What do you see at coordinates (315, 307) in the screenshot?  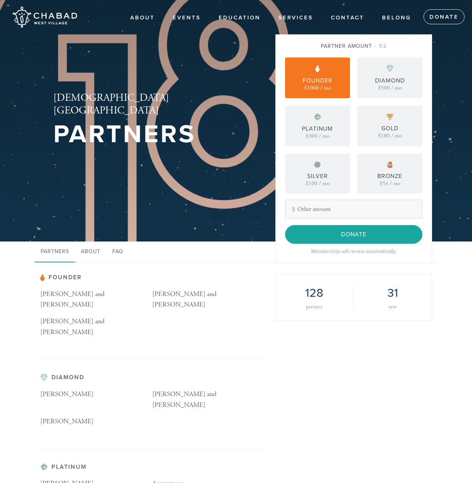 I see `div: partners` at bounding box center [315, 307].